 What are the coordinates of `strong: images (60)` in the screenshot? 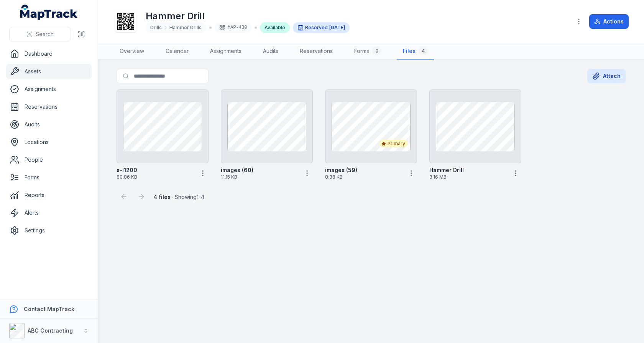 It's located at (237, 170).